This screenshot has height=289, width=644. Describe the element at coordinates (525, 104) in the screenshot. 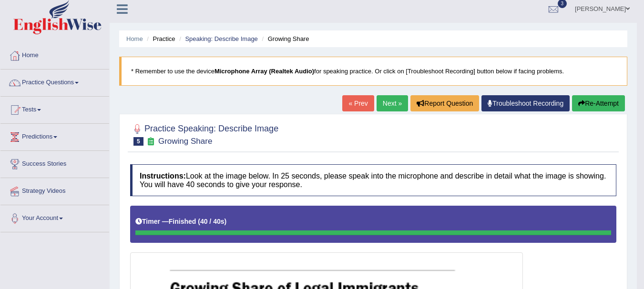

I see `a: Troubleshoot Recording` at that location.